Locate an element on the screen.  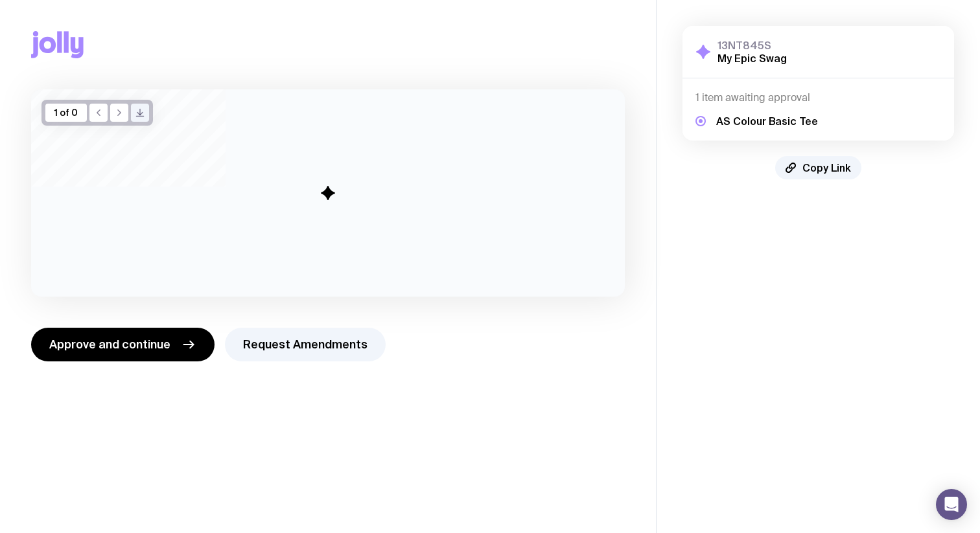
button: Copy Link is located at coordinates (818, 168).